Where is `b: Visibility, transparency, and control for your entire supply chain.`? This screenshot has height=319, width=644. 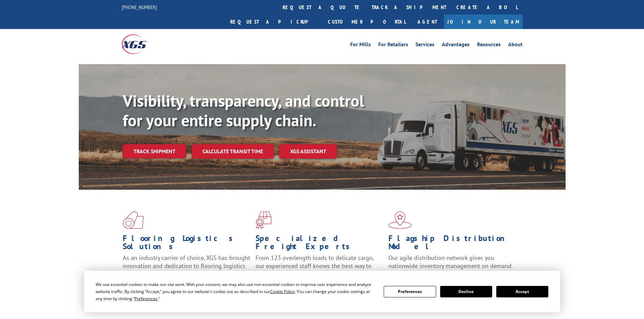
b: Visibility, transparency, and control for your entire supply chain. is located at coordinates (243, 111).